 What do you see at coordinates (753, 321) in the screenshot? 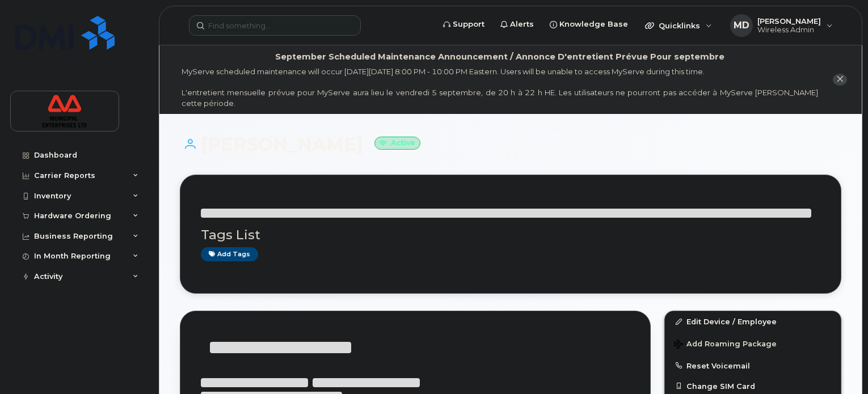
I see `a: Edit Device / Employee` at bounding box center [753, 321].